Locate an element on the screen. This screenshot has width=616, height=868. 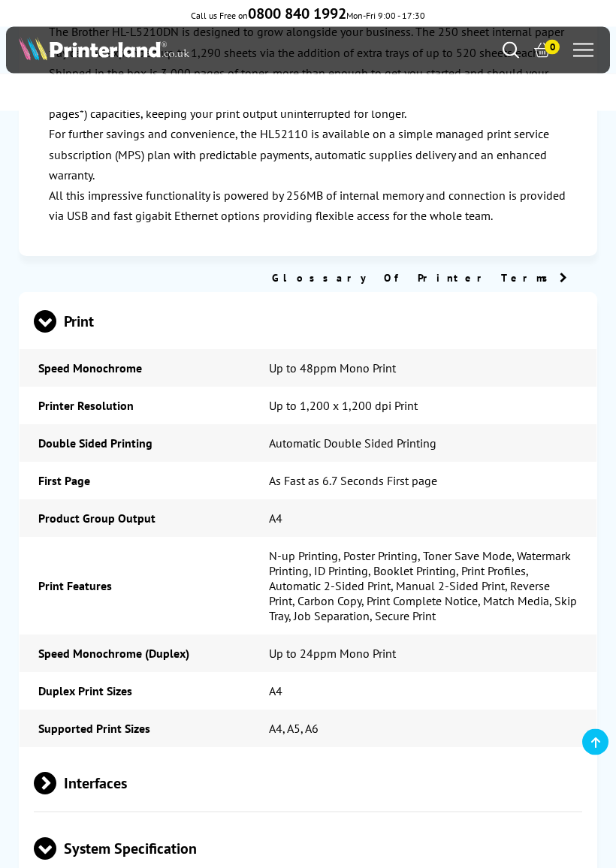
p: For further savings and convenience, the HL52110 is available on a simple managed print service s... is located at coordinates (308, 156).